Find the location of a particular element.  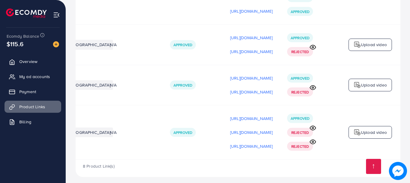

a: logo is located at coordinates (26, 13).